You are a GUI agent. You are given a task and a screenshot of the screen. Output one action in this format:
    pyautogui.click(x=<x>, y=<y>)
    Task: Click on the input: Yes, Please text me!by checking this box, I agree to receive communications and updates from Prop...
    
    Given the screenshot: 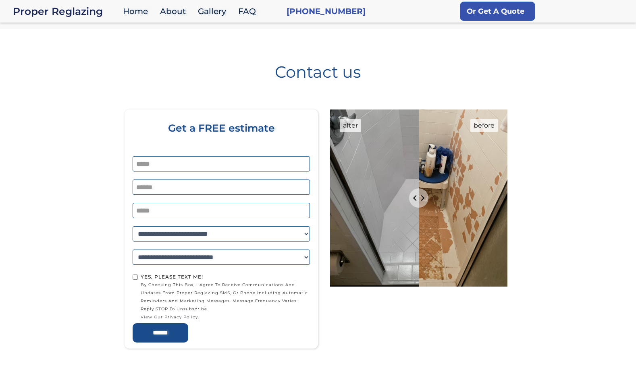 What is the action you would take?
    pyautogui.click(x=135, y=277)
    